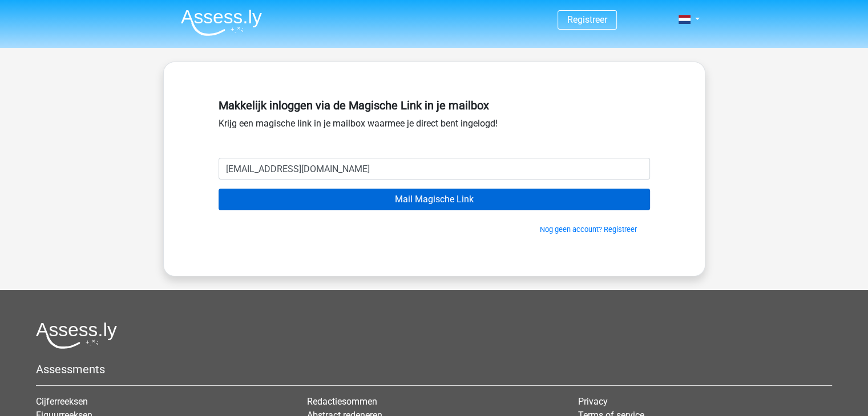 This screenshot has width=868, height=416. I want to click on input: Email, so click(434, 169).